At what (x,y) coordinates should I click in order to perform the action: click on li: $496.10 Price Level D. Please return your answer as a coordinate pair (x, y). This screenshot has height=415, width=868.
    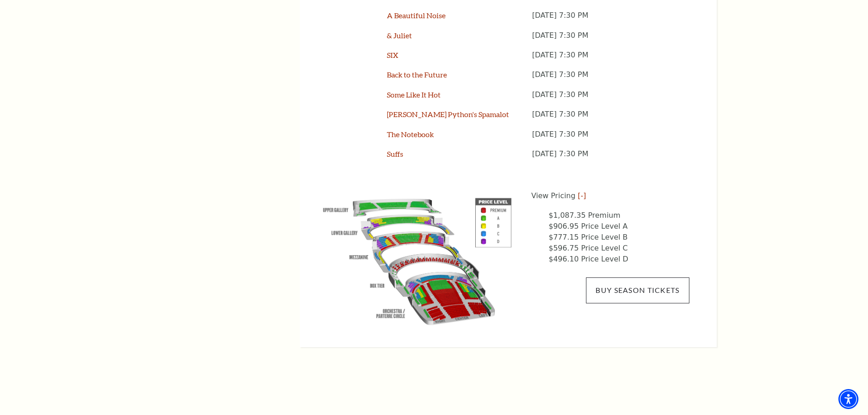
    Looking at the image, I should click on (618, 260).